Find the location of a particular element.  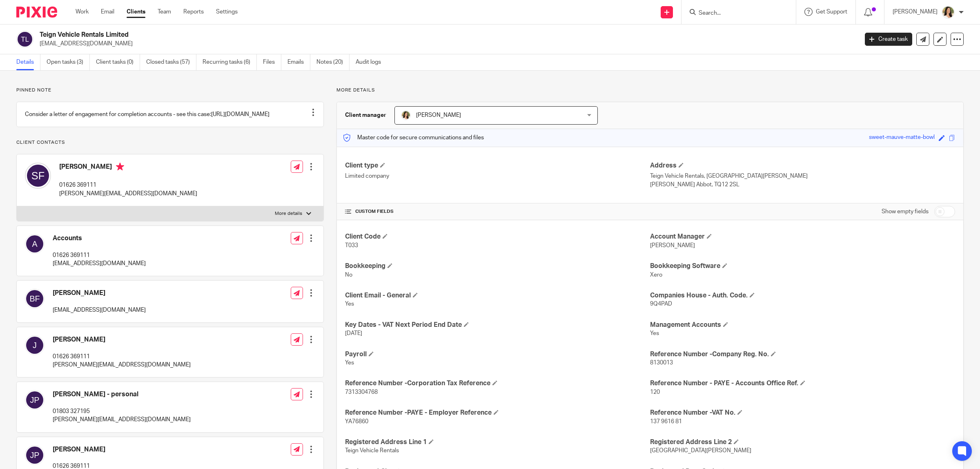

span: 137 9616 81 is located at coordinates (666, 421).